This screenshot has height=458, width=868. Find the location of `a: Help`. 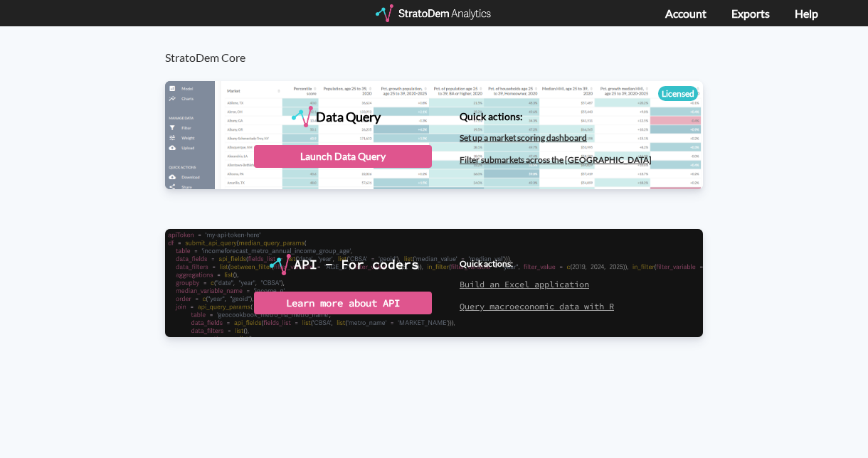

a: Help is located at coordinates (806, 12).